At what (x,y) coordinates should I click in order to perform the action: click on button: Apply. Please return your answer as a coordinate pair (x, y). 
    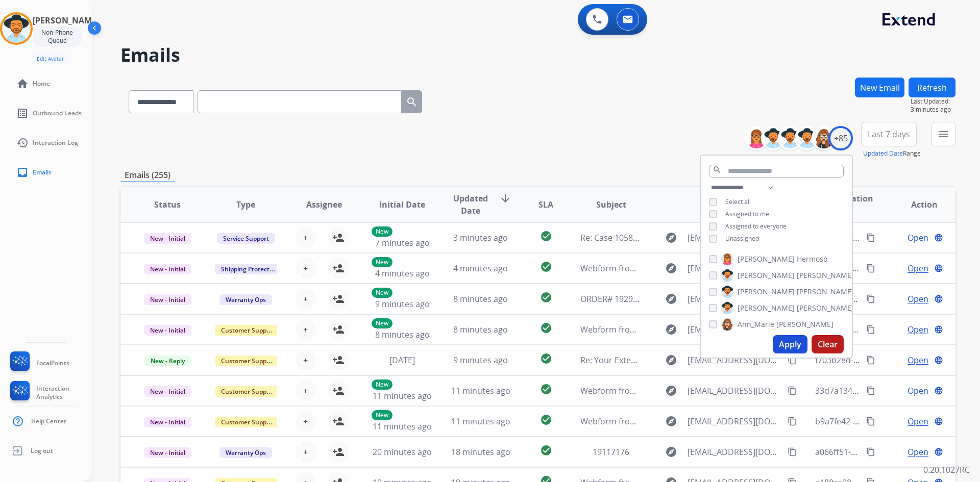
    Looking at the image, I should click on (790, 345).